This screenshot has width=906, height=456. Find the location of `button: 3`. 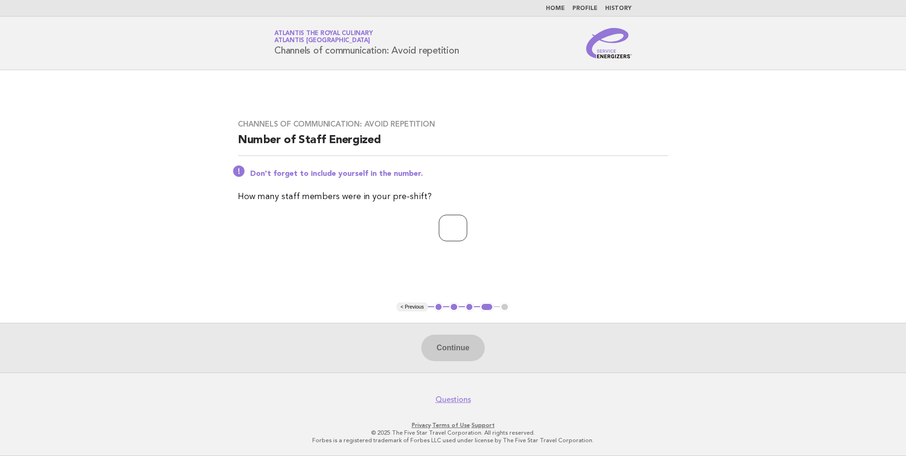

button: 3 is located at coordinates (470, 307).